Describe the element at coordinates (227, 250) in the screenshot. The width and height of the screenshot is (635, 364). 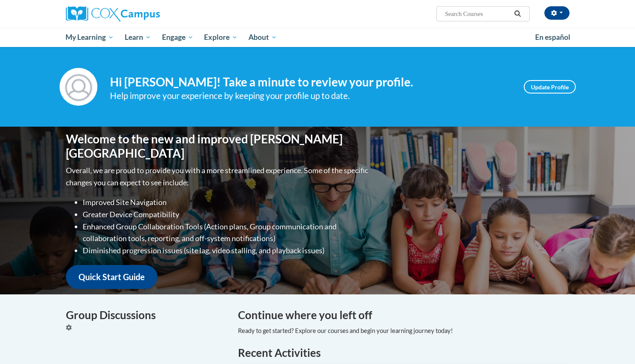
I see `li: Diminished progression issues (site lag, video stalling, and playback issues)` at that location.